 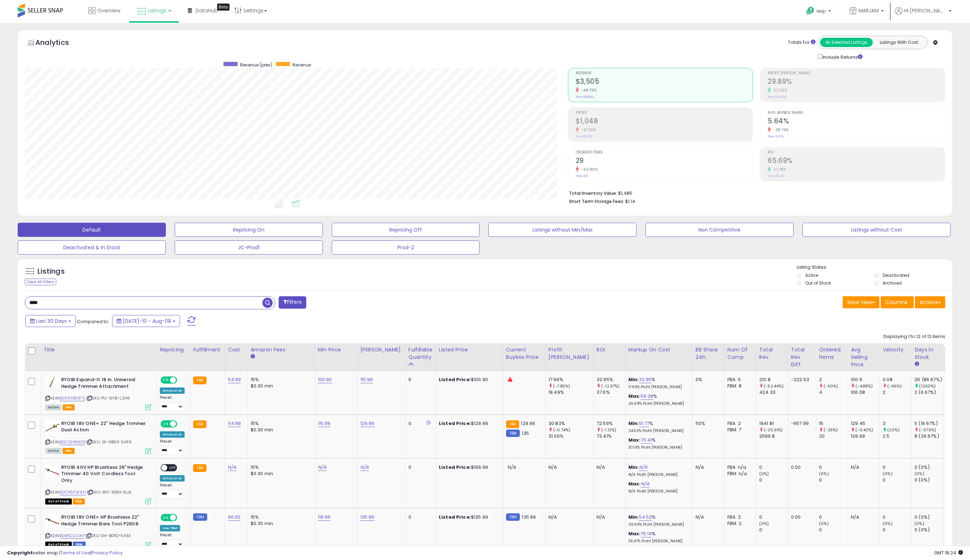 What do you see at coordinates (232, 467) in the screenshot?
I see `a: N/A` at bounding box center [232, 467].